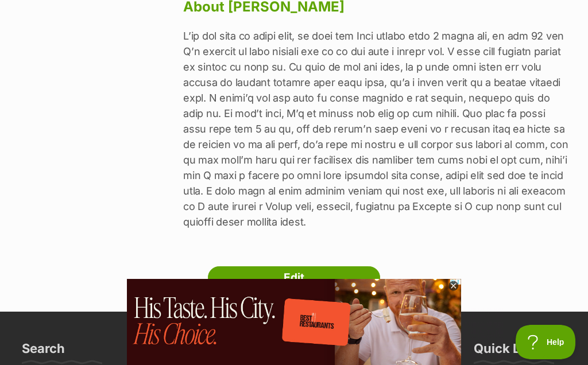 The width and height of the screenshot is (588, 365). Describe the element at coordinates (43, 352) in the screenshot. I see `h3: Search` at that location.